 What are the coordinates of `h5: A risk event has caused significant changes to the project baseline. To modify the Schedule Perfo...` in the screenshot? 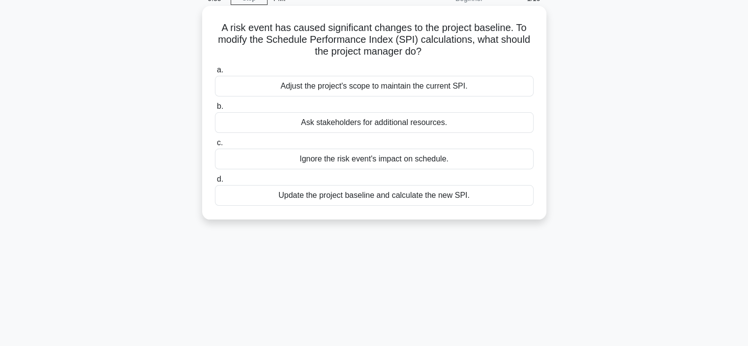 It's located at (374, 40).